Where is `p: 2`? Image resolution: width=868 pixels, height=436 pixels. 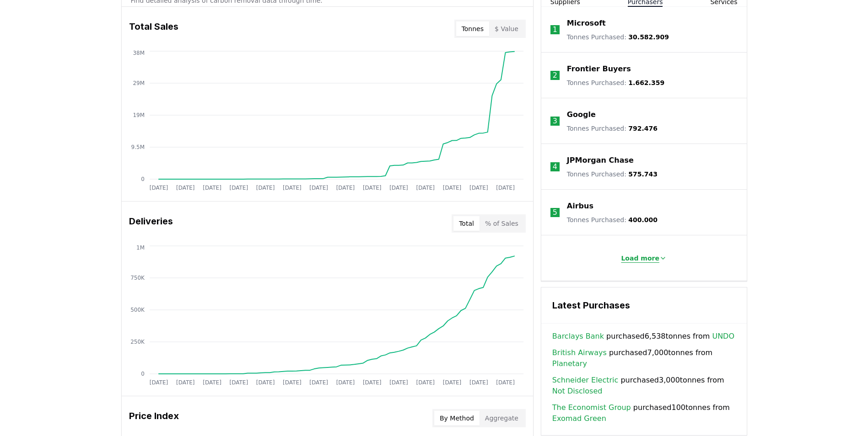
p: 2 is located at coordinates (555, 76).